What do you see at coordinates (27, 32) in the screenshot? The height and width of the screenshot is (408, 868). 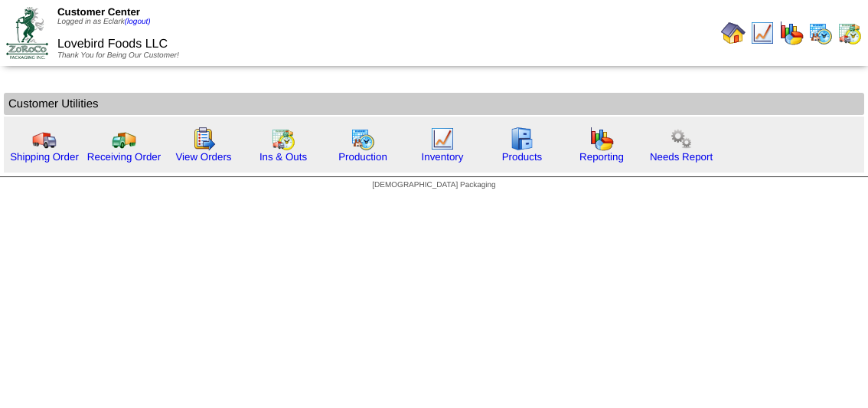 I see `img: ZoRoCo_Logo(Green%26Foil)%20jpg.webp` at bounding box center [27, 32].